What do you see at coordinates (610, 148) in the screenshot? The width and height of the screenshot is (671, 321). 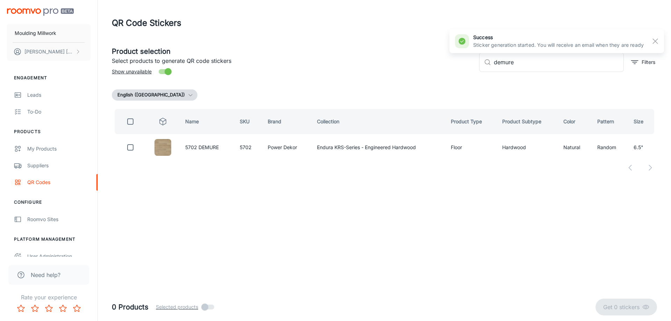 I see `td: Random` at bounding box center [610, 148].